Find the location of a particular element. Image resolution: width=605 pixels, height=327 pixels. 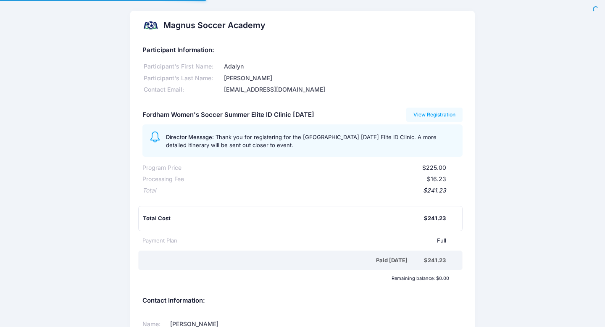

div: Participant's Last Name: is located at coordinates (182, 78).